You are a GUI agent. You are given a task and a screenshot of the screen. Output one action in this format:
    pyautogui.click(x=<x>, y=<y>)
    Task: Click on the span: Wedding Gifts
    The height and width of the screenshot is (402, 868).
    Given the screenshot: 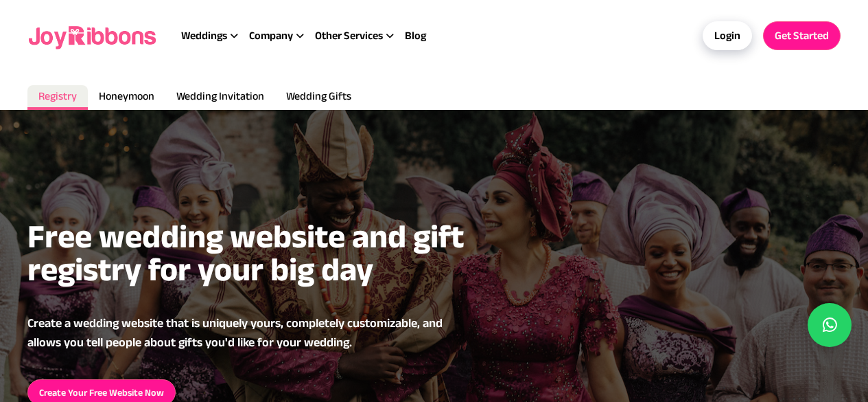 What is the action you would take?
    pyautogui.click(x=318, y=95)
    